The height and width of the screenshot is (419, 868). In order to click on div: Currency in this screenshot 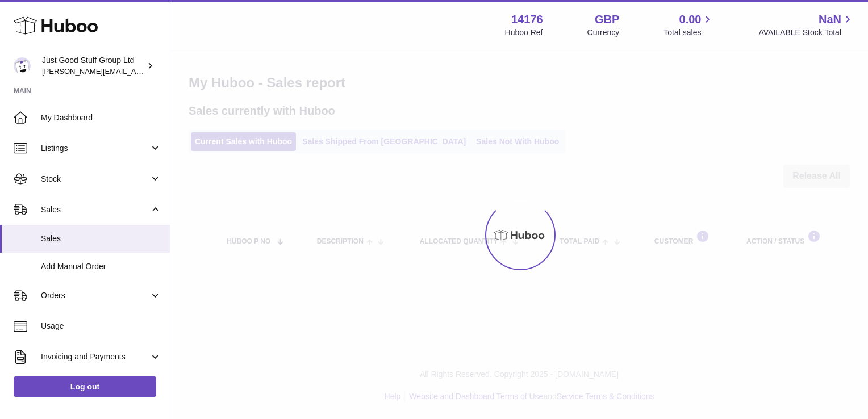, I will do `click(603, 32)`.